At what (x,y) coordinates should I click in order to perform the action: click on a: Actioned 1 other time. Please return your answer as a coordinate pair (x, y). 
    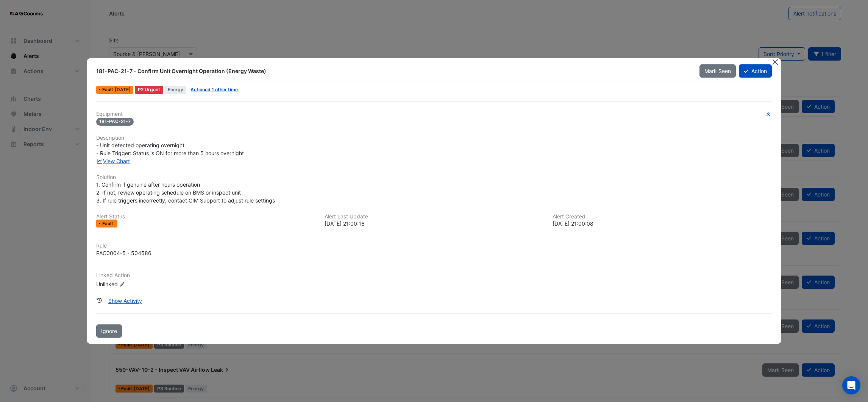
    Looking at the image, I should click on (214, 89).